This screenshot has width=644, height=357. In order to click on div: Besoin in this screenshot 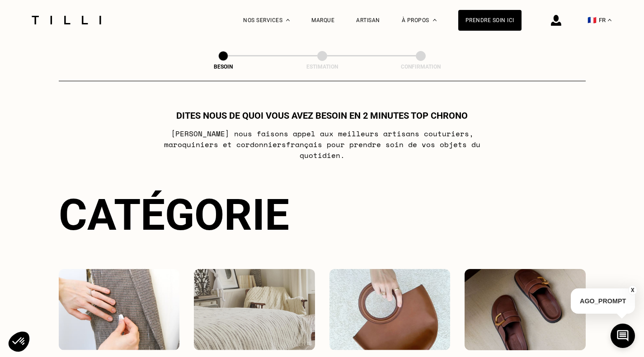, I will do `click(223, 67)`.